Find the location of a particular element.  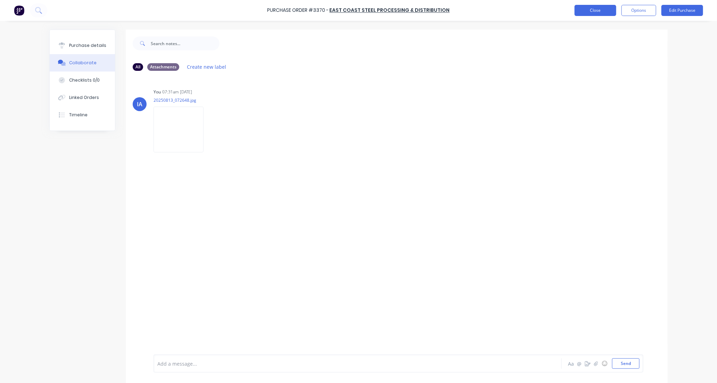

div: Collaborate is located at coordinates (83, 63).